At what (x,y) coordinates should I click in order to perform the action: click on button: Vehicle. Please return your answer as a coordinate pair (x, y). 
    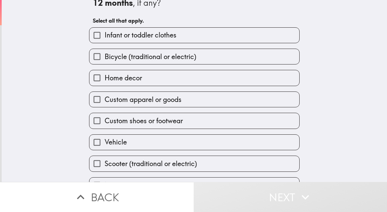
    Looking at the image, I should click on (194, 142).